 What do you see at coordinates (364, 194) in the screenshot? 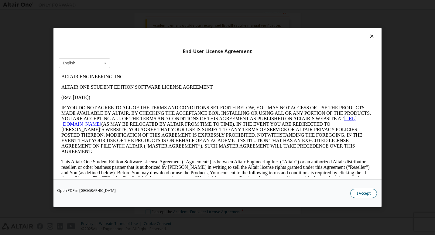
I see `button: I Accept` at bounding box center [364, 194].